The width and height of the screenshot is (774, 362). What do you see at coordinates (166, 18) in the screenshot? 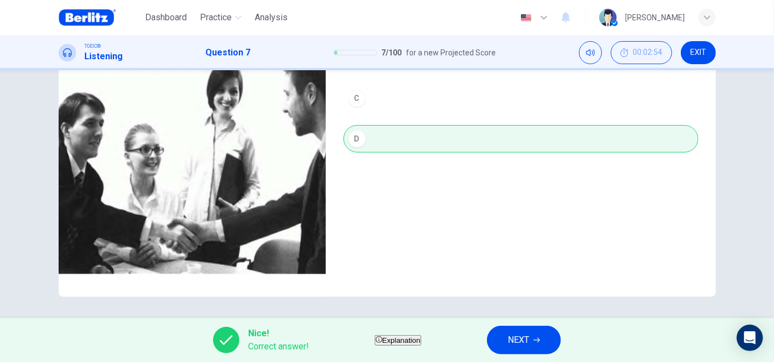
I see `span: Dashboard` at bounding box center [166, 18].